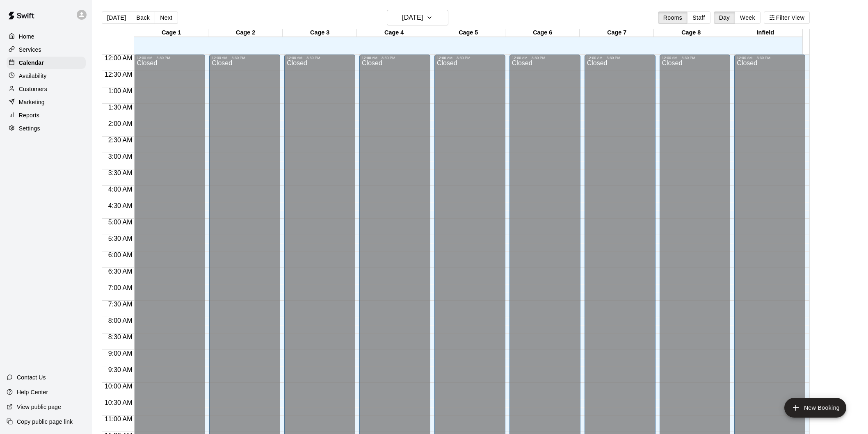 Image resolution: width=868 pixels, height=434 pixels. I want to click on div: Cage 5, so click(468, 32).